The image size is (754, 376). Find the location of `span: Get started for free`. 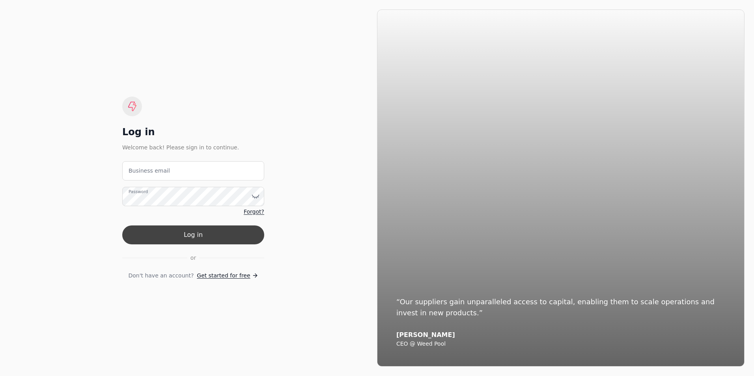

span: Get started for free is located at coordinates (223, 275).